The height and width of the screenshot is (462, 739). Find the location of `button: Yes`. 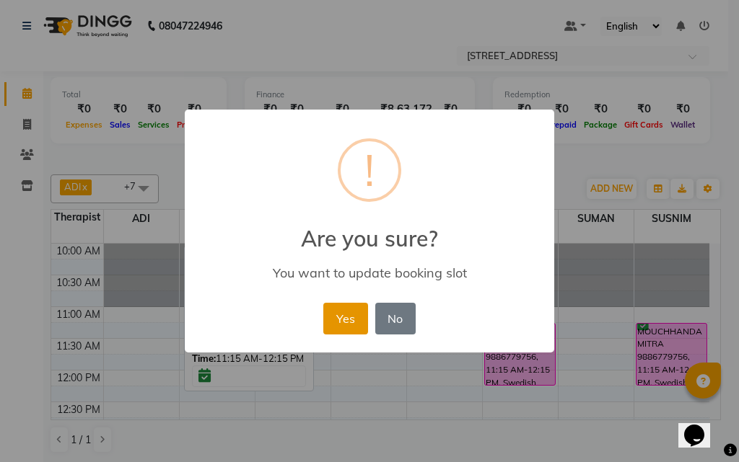

button: Yes is located at coordinates (345, 319).